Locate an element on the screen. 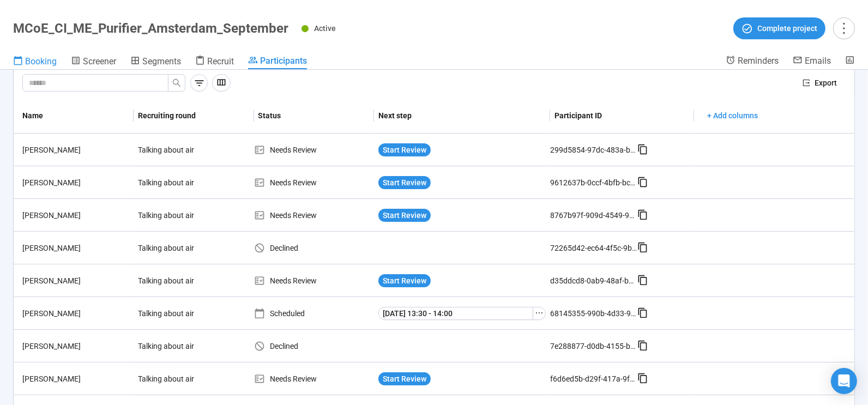 The height and width of the screenshot is (405, 868). span: export is located at coordinates (806, 83).